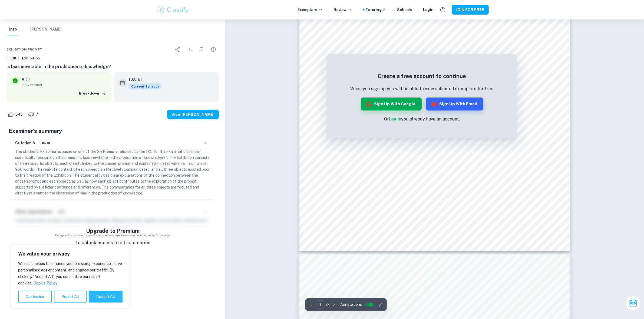 This screenshot has height=319, width=644. Describe the element at coordinates (112, 131) in the screenshot. I see `h5: Examiner's summary` at that location.